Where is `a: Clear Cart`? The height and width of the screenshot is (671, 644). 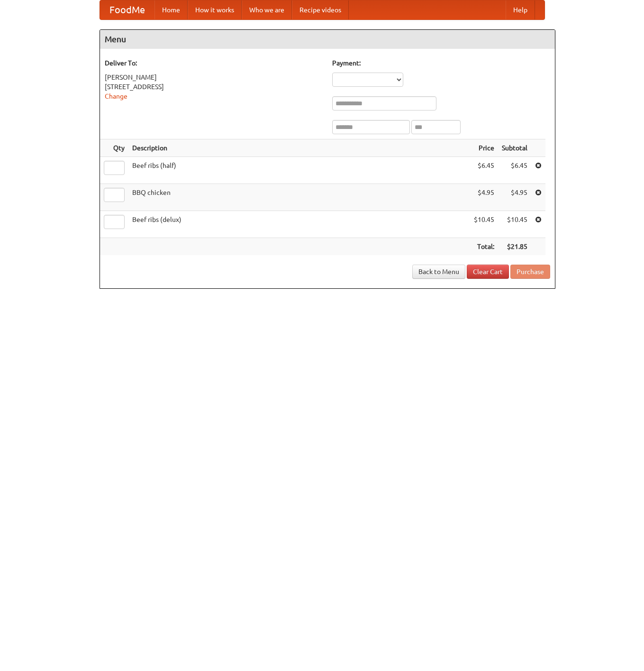 a: Clear Cart is located at coordinates (488, 272).